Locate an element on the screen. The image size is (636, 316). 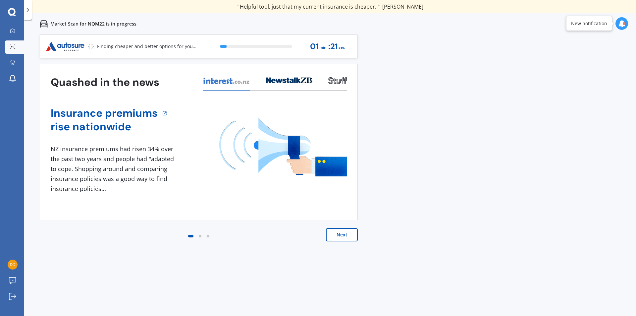
span: 01 is located at coordinates (314, 46).